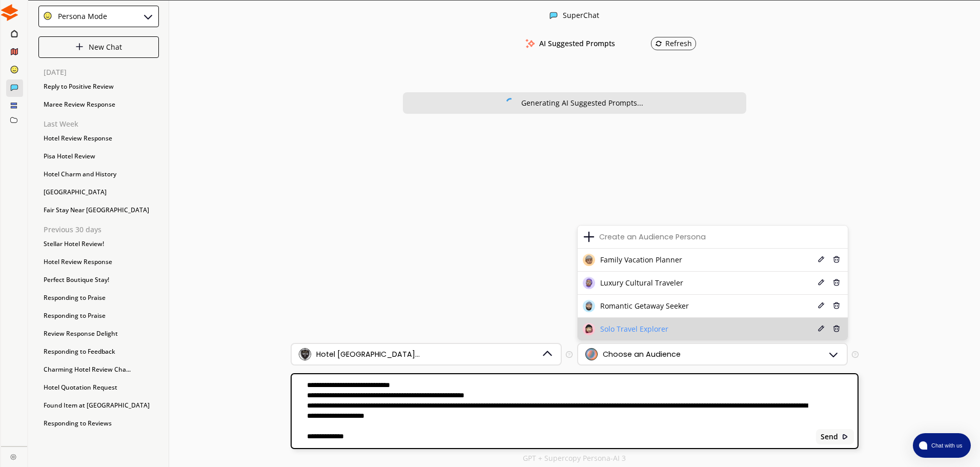 The width and height of the screenshot is (980, 467). What do you see at coordinates (673, 44) in the screenshot?
I see `div: Refresh` at bounding box center [673, 44].